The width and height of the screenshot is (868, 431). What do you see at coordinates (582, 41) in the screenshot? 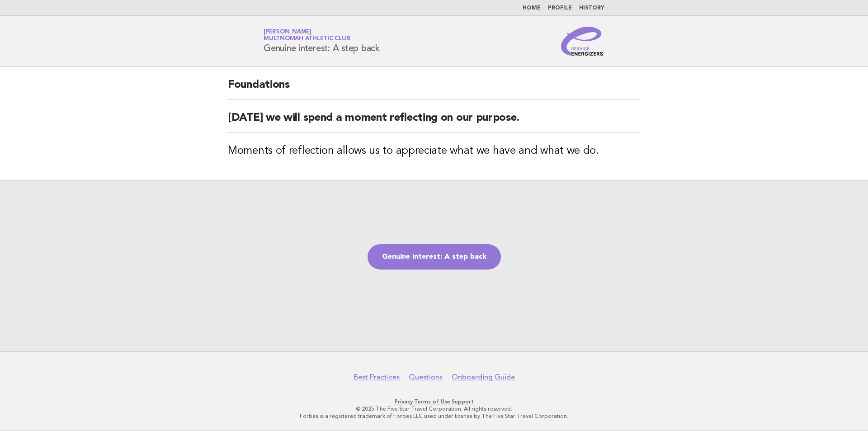
I see `img: Service Energizers` at bounding box center [582, 41].